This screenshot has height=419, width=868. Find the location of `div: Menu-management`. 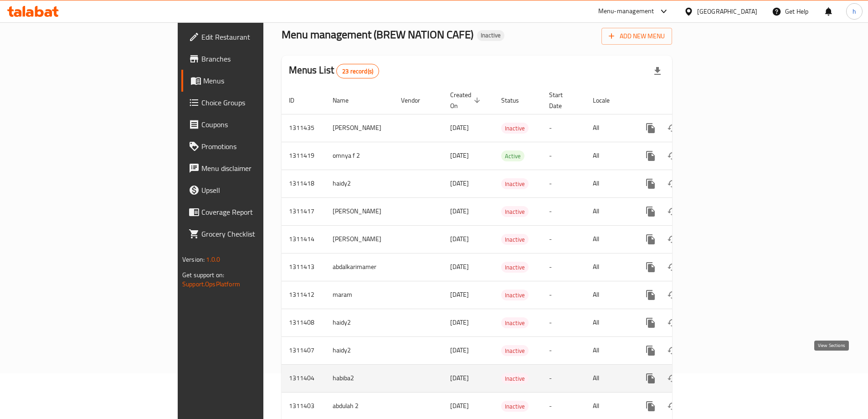

div: Menu-management is located at coordinates (626, 11).